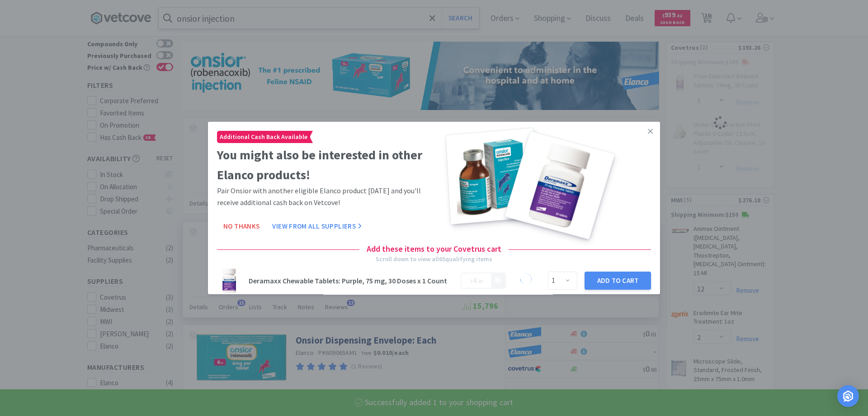 This screenshot has height=416, width=868. I want to click on button: No Thanks, so click(241, 226).